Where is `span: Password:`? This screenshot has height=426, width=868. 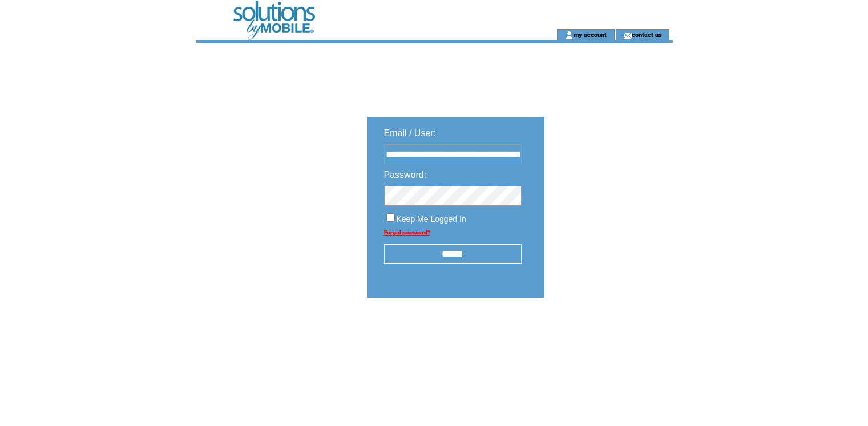
span: Password: is located at coordinates (405, 174).